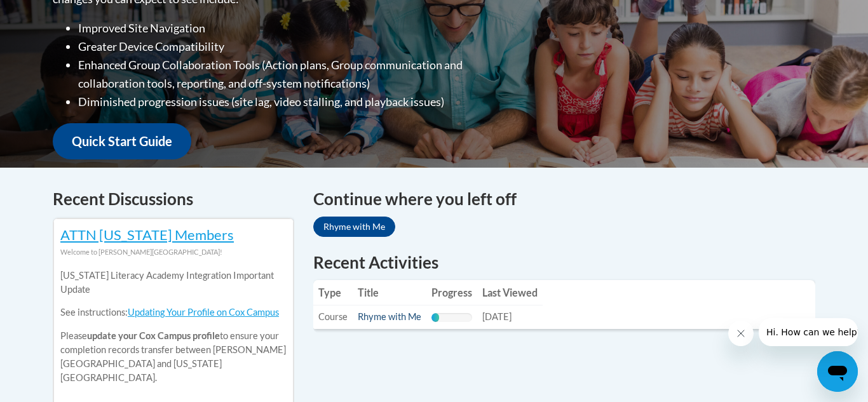 Image resolution: width=868 pixels, height=402 pixels. Describe the element at coordinates (153, 335) in the screenshot. I see `b: update your Cox Campus profile` at that location.